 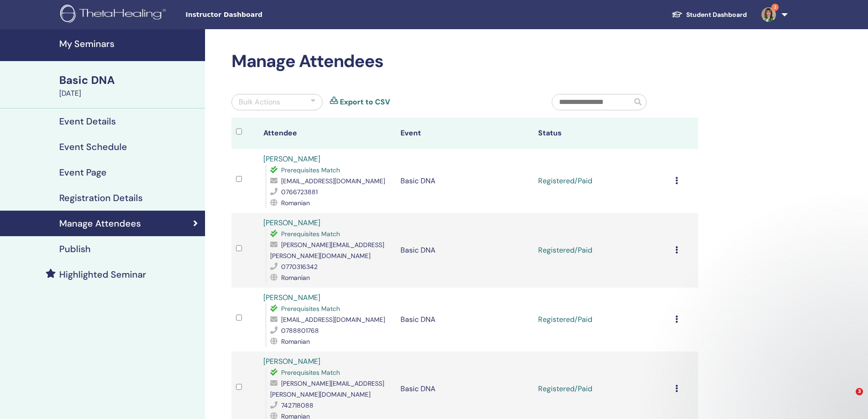 I want to click on span: 0766723881, so click(x=299, y=192).